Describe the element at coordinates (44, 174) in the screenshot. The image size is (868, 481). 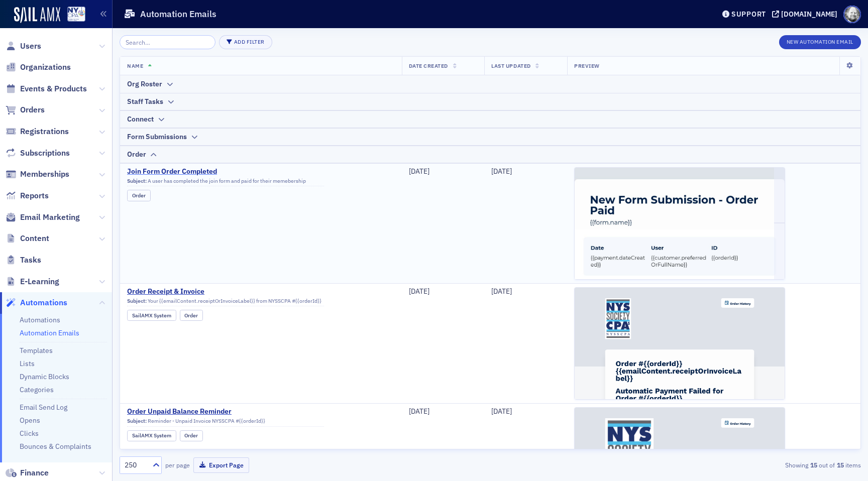
I see `span: Memberships` at that location.